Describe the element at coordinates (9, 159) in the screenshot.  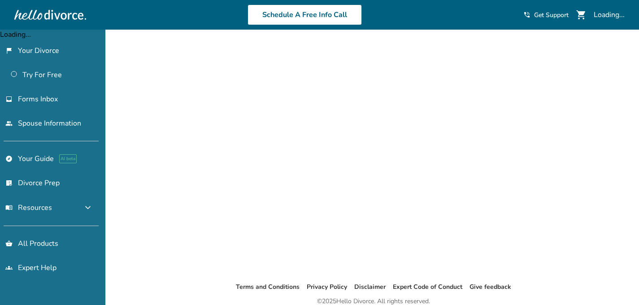
I see `span: explore` at that location.